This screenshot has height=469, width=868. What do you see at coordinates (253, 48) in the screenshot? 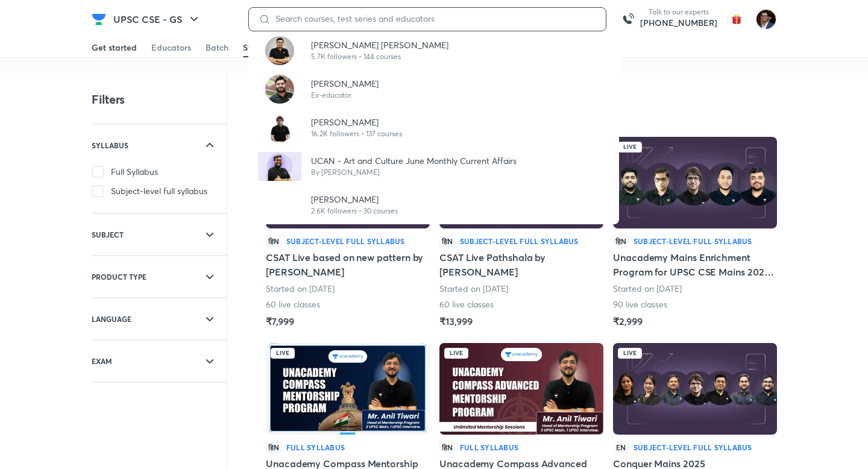
I see `div: Store` at bounding box center [253, 48].